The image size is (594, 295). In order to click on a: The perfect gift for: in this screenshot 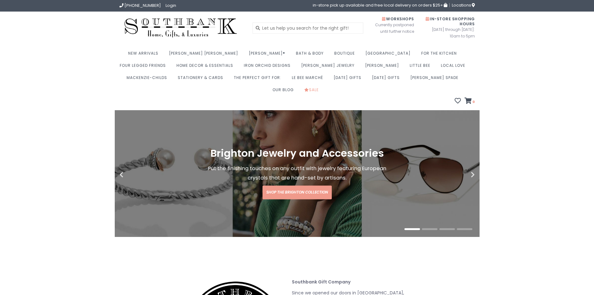, I will do `click(259, 79)`.